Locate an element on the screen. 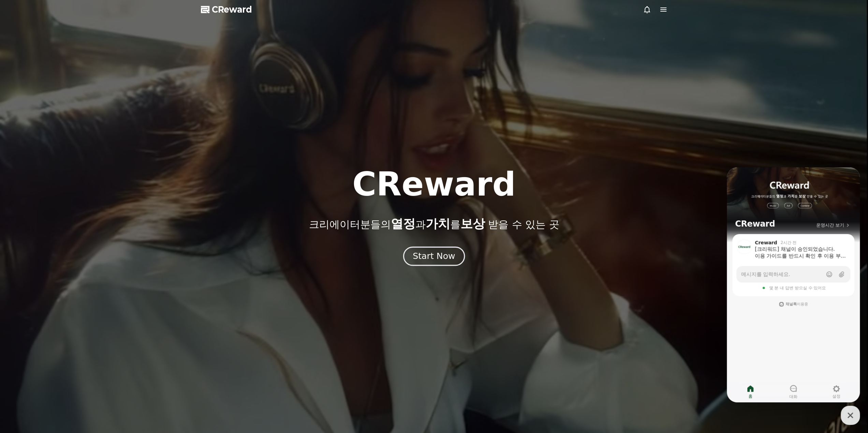 The height and width of the screenshot is (433, 868). button: 운영시간 보기 is located at coordinates (106, 58).